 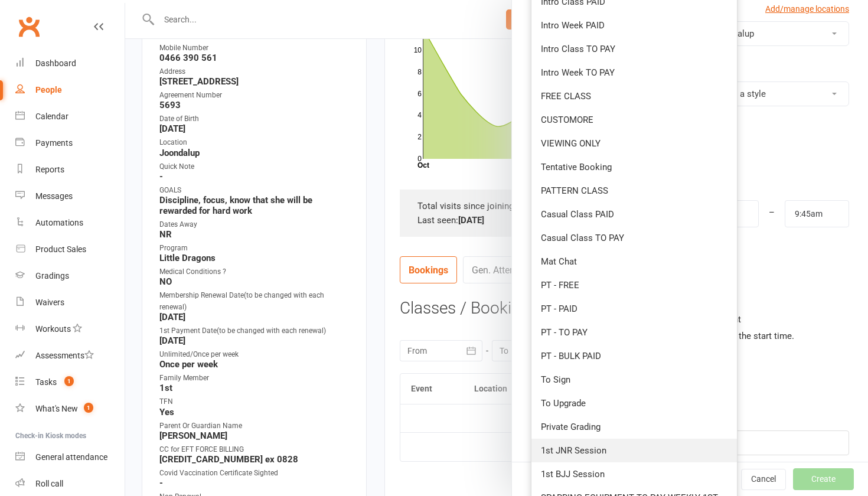 I want to click on span: Tentative Booking, so click(x=576, y=167).